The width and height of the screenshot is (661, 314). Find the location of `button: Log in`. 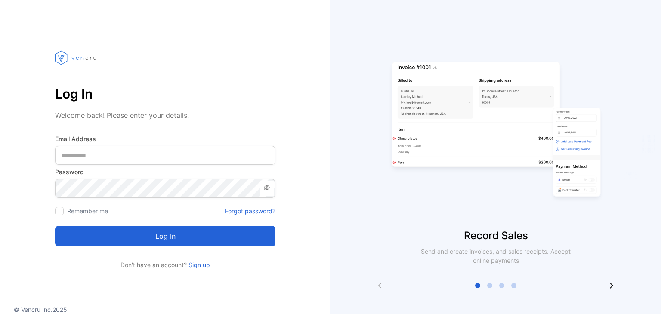

button: Log in is located at coordinates (165, 236).